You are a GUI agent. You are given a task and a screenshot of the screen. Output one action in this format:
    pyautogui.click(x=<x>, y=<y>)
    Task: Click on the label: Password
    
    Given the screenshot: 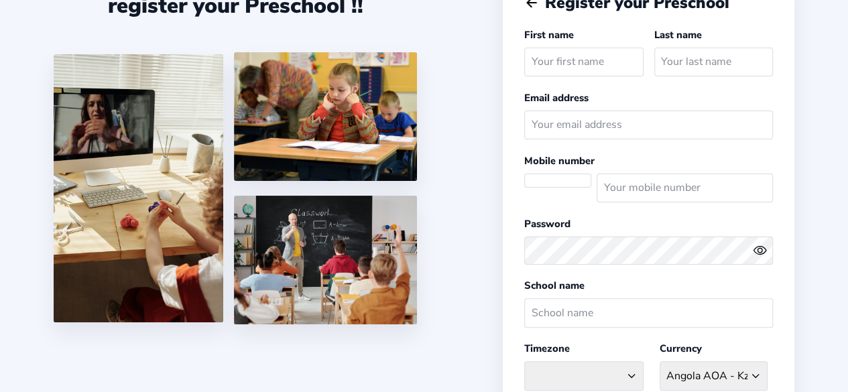 What is the action you would take?
    pyautogui.click(x=547, y=224)
    